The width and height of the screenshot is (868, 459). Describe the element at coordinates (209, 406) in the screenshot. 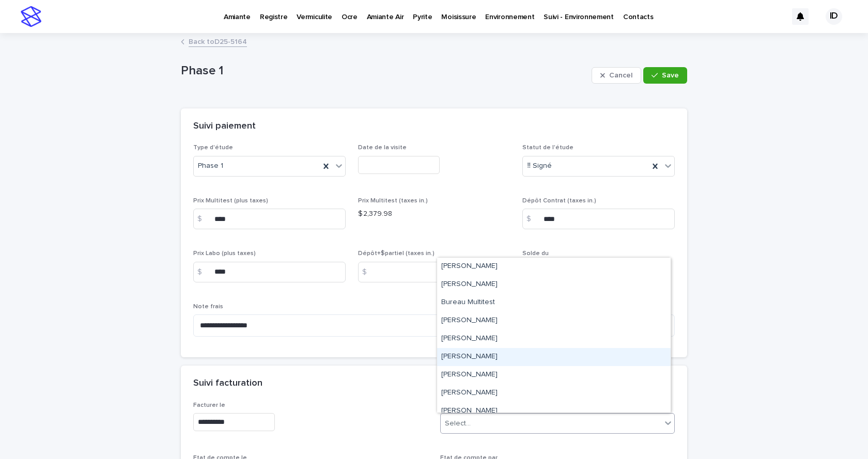

I see `span: Facturer le` at that location.